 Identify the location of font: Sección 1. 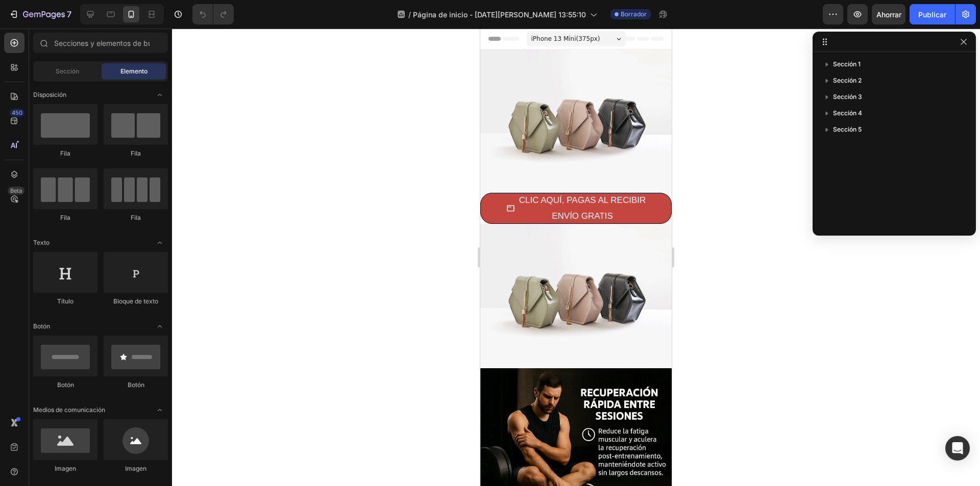
(847, 64).